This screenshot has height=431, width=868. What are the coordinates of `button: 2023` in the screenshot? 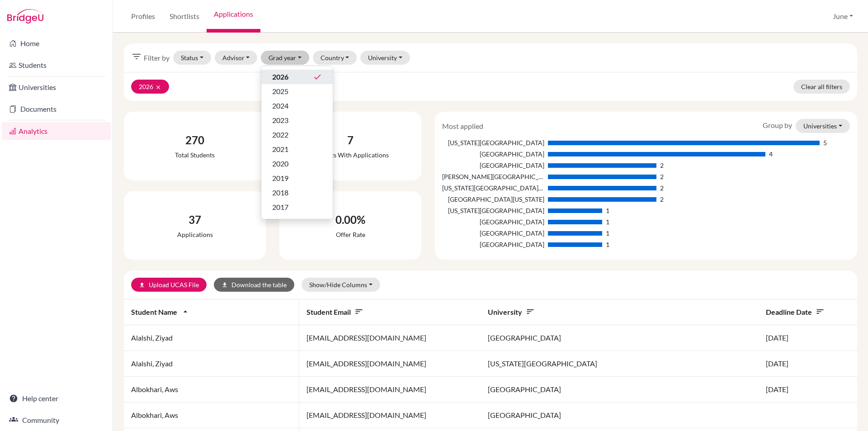 It's located at (297, 120).